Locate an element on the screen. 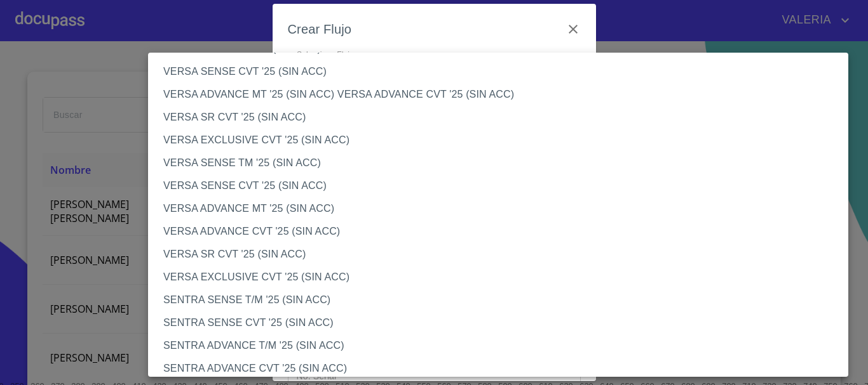 This screenshot has width=868, height=385. li: SENTRA ADVANCE T/M '25 (SIN ACC) is located at coordinates (503, 346).